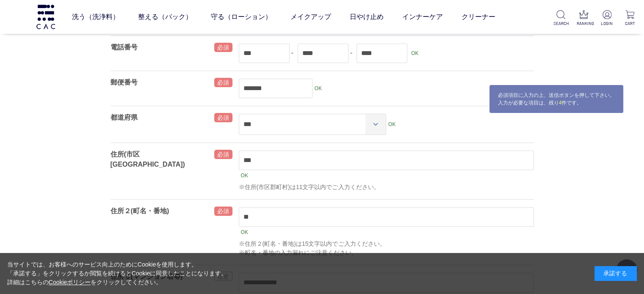 This screenshot has width=644, height=294. I want to click on a: 日やけ止め, so click(367, 17).